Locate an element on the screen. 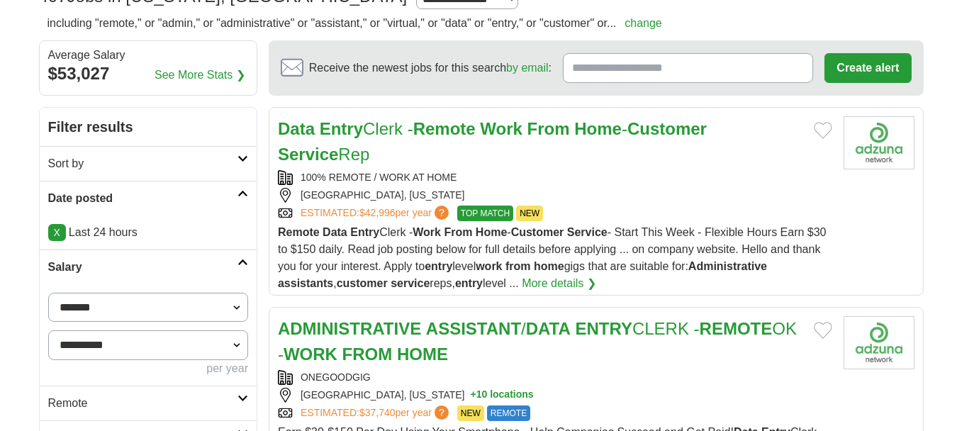 This screenshot has height=431, width=962. span: TOP MATCH is located at coordinates (485, 213).